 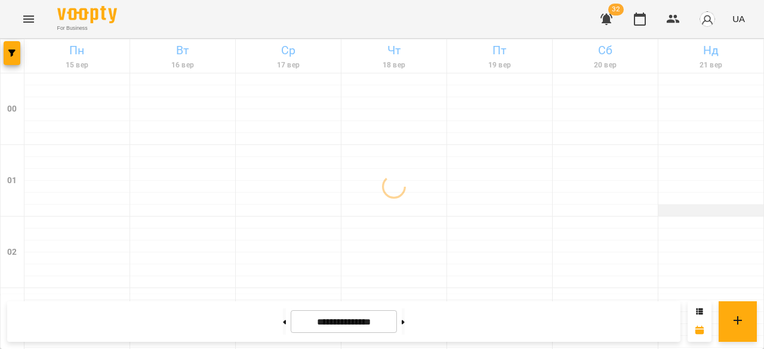 What do you see at coordinates (708, 19) in the screenshot?
I see `img: avatar_s.png` at bounding box center [708, 19].